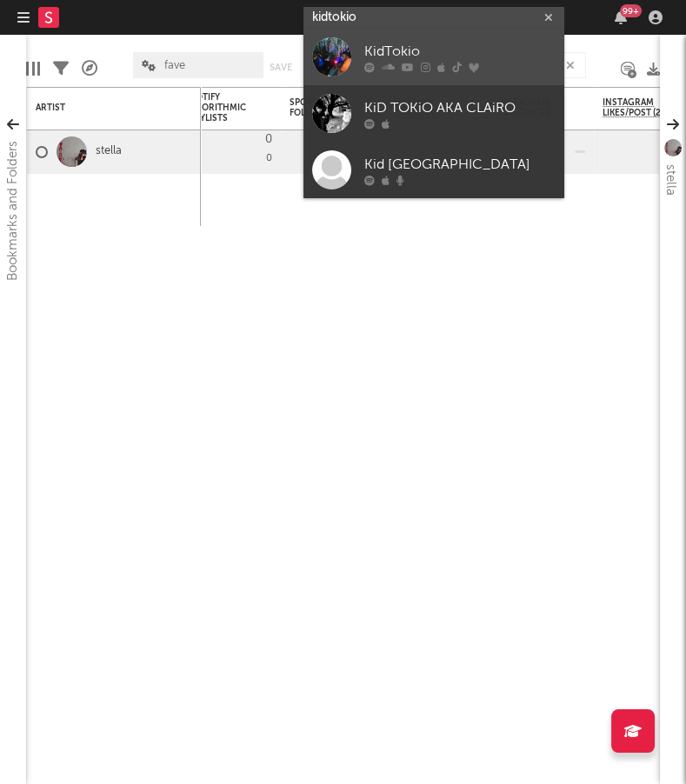 This screenshot has width=686, height=784. What do you see at coordinates (216, 108) in the screenshot?
I see `div: Spotify Algorithmic Playlists` at bounding box center [216, 108].